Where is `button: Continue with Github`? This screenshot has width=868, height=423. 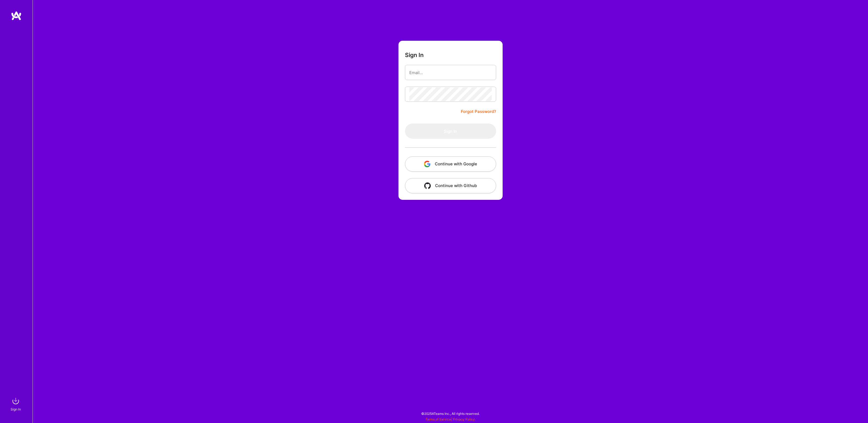
button: Continue with Github is located at coordinates (451, 186).